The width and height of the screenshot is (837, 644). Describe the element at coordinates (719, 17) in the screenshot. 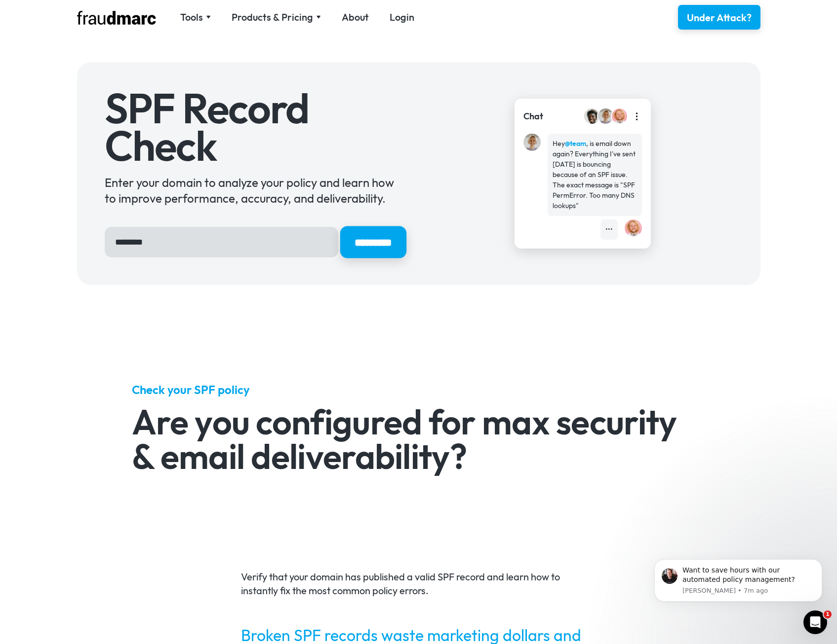

I see `div: Under Attack?` at that location.